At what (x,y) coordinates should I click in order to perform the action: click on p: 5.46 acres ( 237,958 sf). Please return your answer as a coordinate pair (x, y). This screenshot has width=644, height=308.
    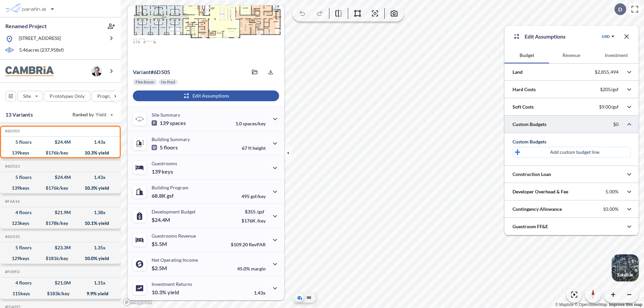
    Looking at the image, I should click on (41, 51).